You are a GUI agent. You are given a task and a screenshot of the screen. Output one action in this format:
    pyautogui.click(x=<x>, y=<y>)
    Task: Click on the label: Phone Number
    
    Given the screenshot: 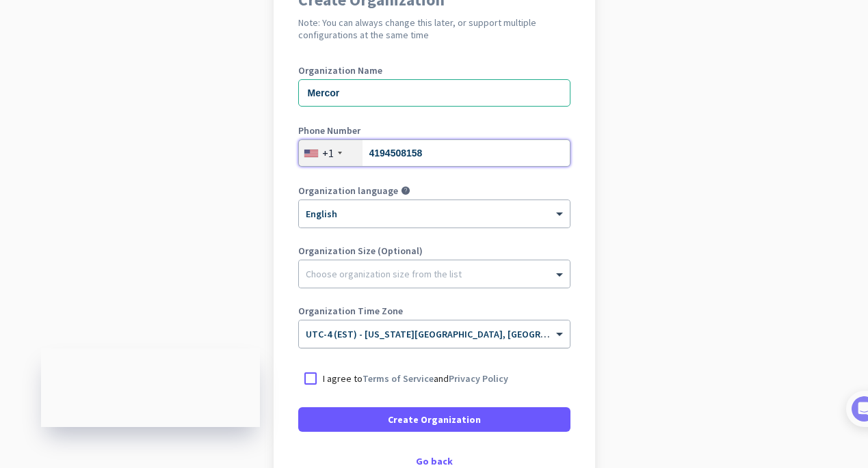 What is the action you would take?
    pyautogui.click(x=434, y=130)
    